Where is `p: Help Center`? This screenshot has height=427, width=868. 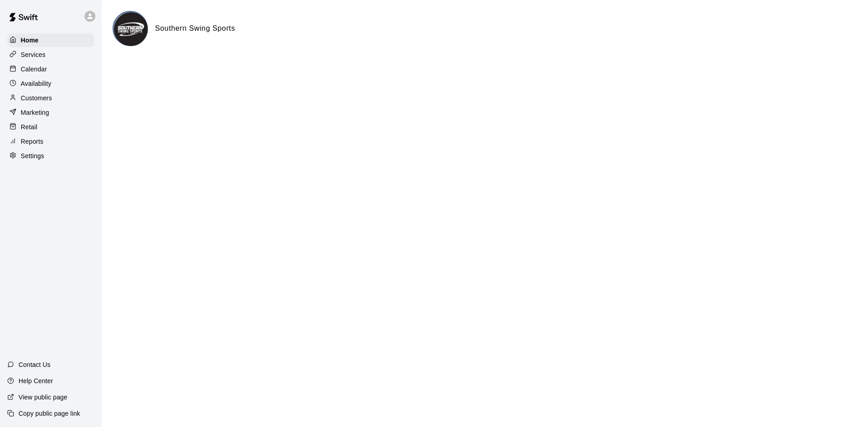 p: Help Center is located at coordinates (36, 381).